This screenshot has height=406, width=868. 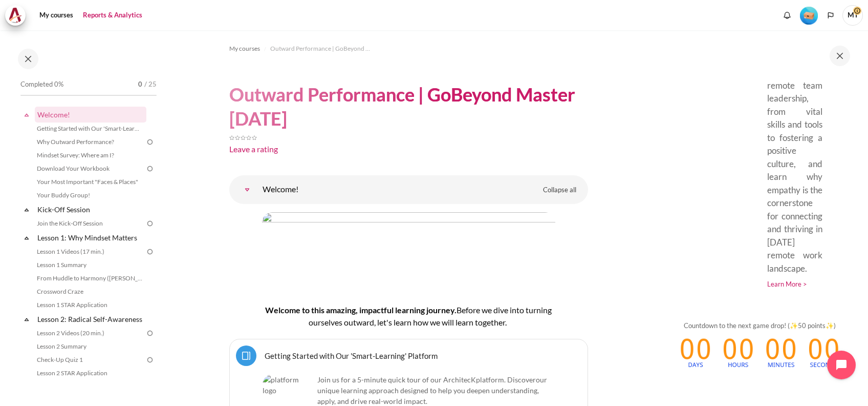 What do you see at coordinates (759, 351) in the screenshot?
I see `img: oybk97xxnx` at bounding box center [759, 351].